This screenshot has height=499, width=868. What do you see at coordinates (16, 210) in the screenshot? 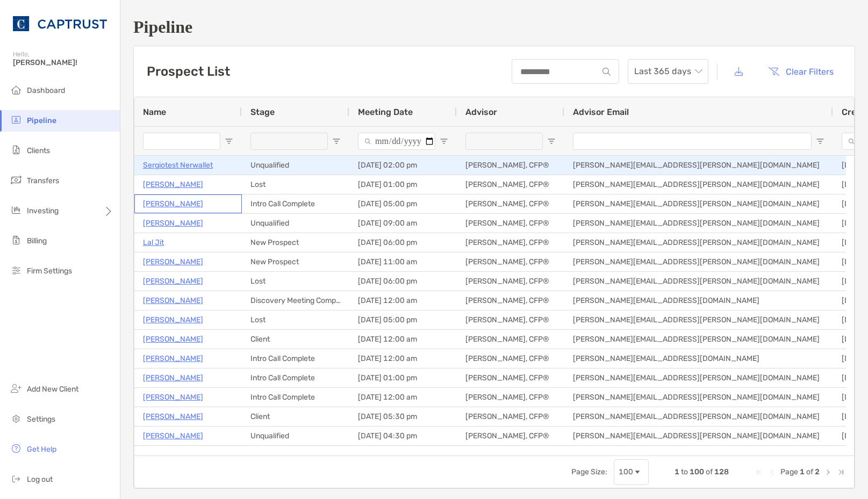
I see `img: investing icon` at bounding box center [16, 210].